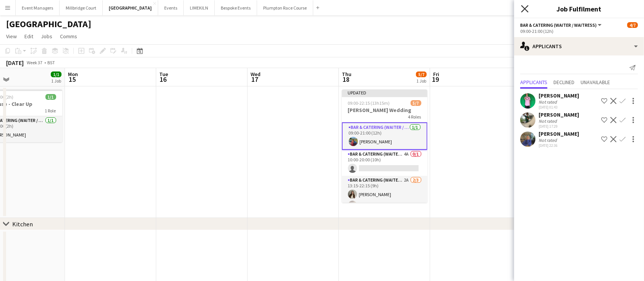 The image size is (644, 281). I want to click on a: View, so click(12, 37).